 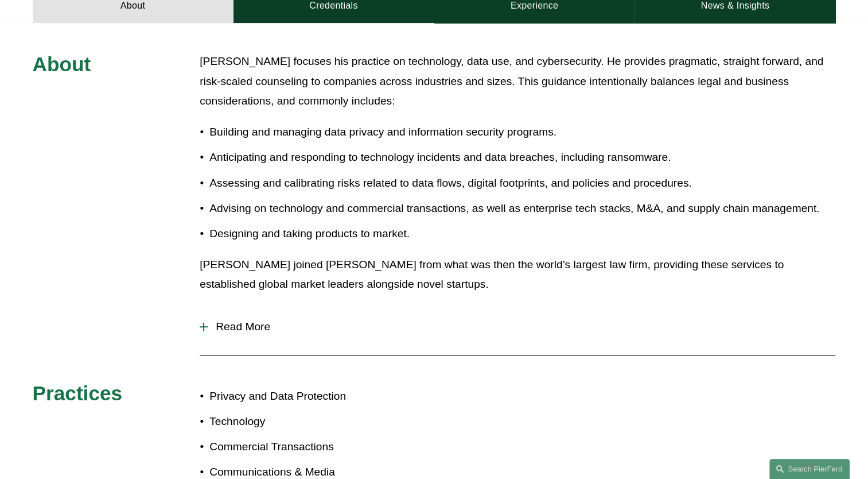 I want to click on p: Commercial Transactions, so click(x=322, y=447).